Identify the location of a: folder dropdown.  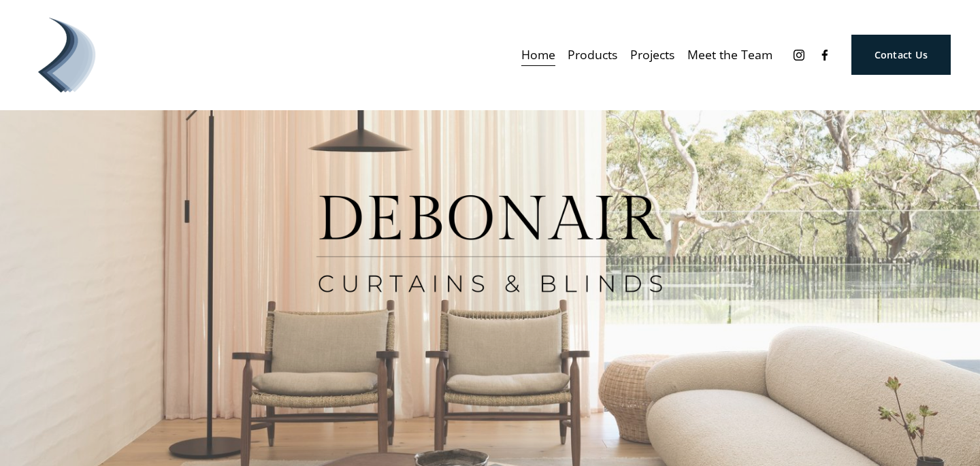
(592, 55).